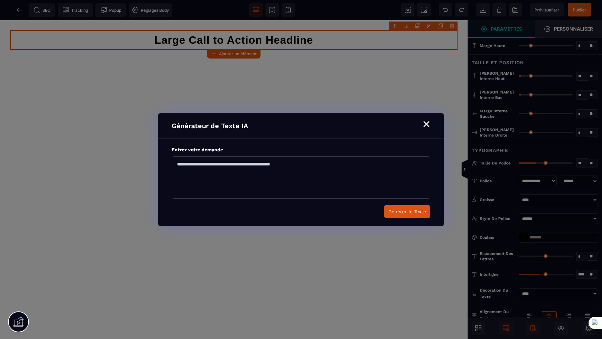  Describe the element at coordinates (301, 149) in the screenshot. I see `label: Entrez votre demande` at that location.